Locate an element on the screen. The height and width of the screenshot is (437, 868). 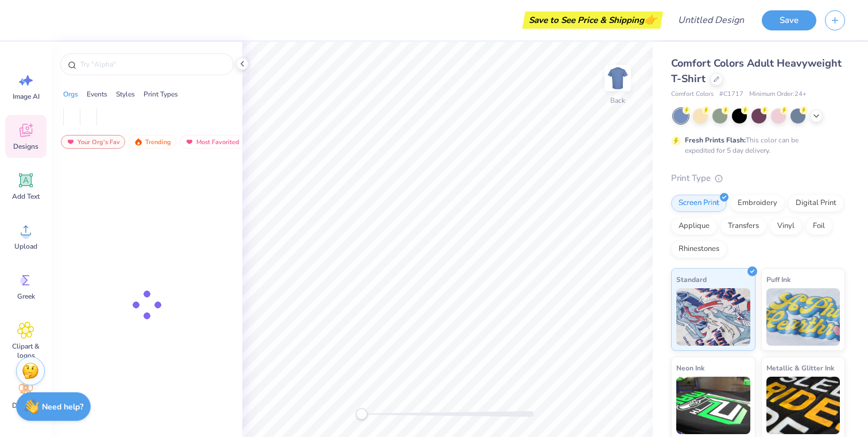
span: Metallic & Glitter Ink is located at coordinates (801, 368).